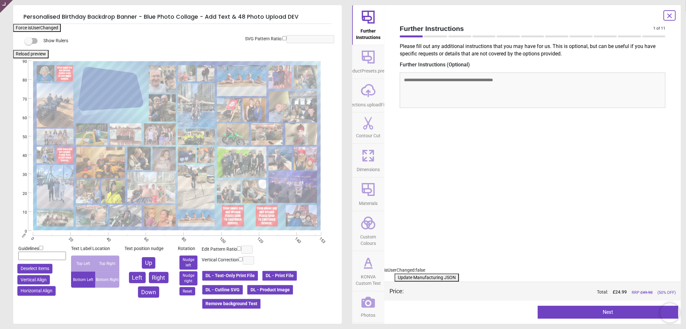 This screenshot has width=686, height=329. Describe the element at coordinates (149, 292) in the screenshot. I see `button: Down` at that location.